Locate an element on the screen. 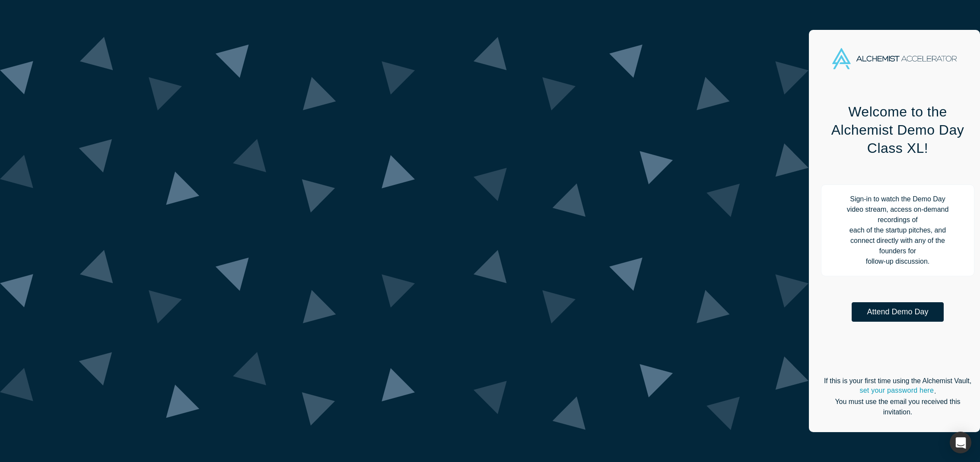 This screenshot has height=462, width=980. button: Attend Demo Day is located at coordinates (898, 312).